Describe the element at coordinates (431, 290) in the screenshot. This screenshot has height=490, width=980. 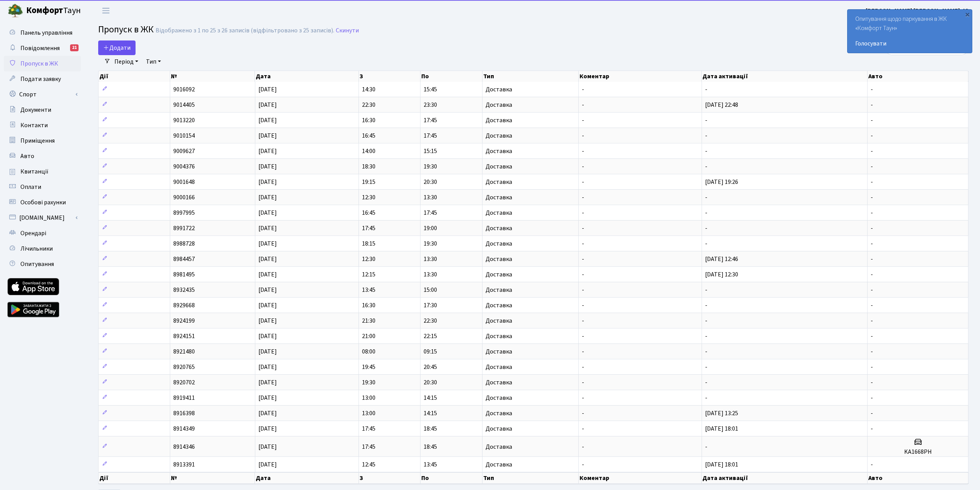
I see `span: 15:00` at that location.